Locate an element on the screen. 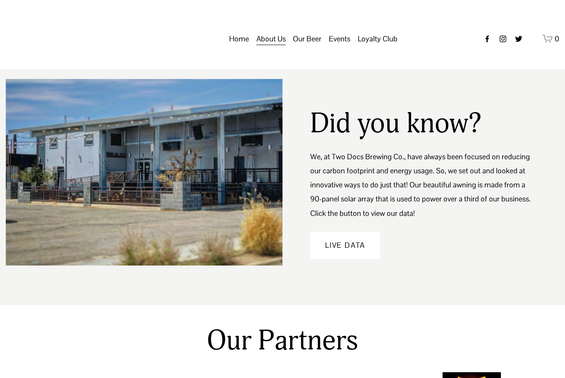  img: Two Docs Brewing Co. is located at coordinates (52, 38).